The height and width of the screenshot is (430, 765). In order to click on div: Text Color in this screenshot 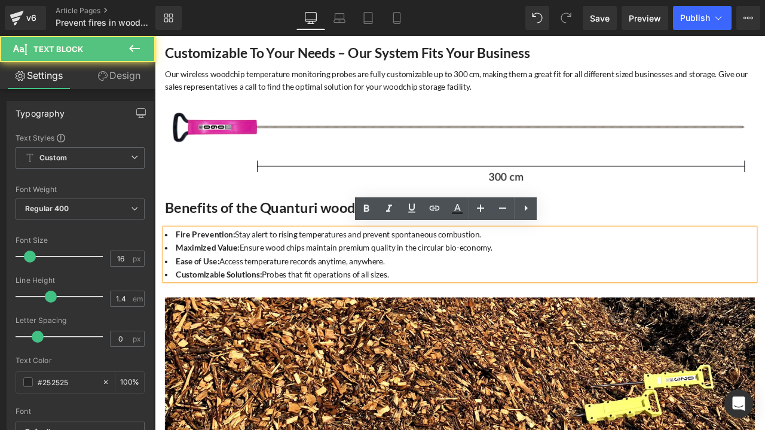, I will do `click(80, 360)`.